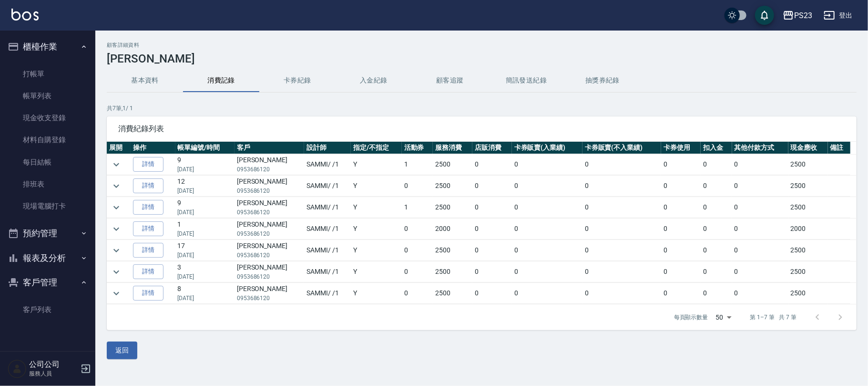 This screenshot has height=386, width=868. Describe the element at coordinates (808, 148) in the screenshot. I see `th: 現金應收` at that location.